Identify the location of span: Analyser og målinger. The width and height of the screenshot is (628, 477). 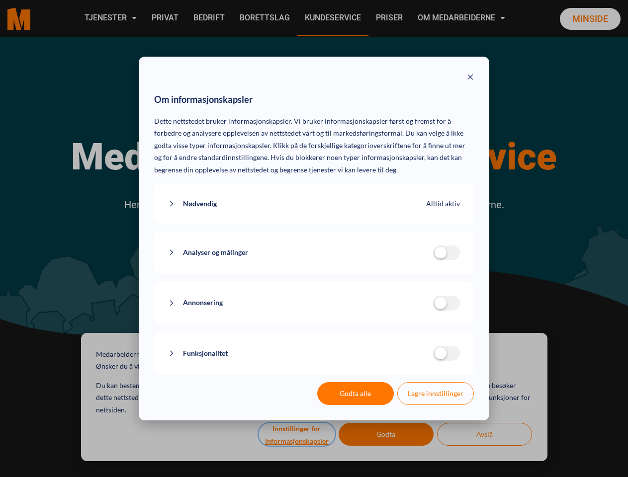
(215, 253).